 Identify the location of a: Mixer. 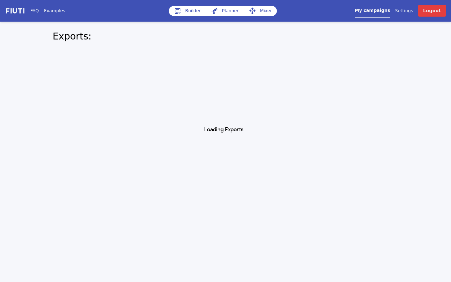
(260, 11).